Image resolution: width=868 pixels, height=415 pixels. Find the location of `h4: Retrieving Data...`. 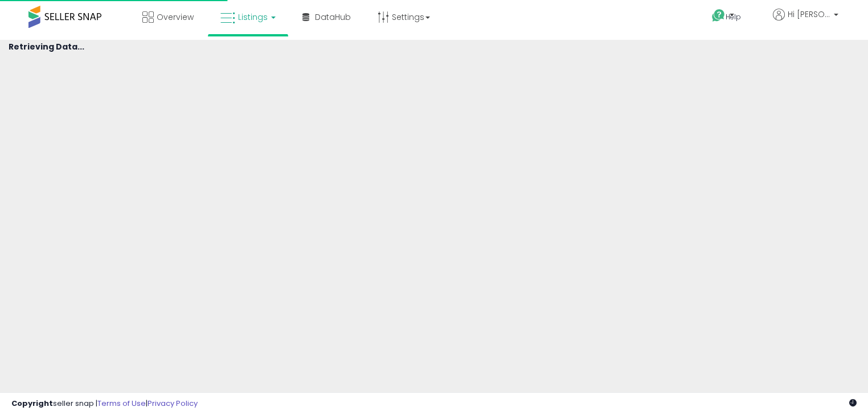

h4: Retrieving Data... is located at coordinates (434, 47).